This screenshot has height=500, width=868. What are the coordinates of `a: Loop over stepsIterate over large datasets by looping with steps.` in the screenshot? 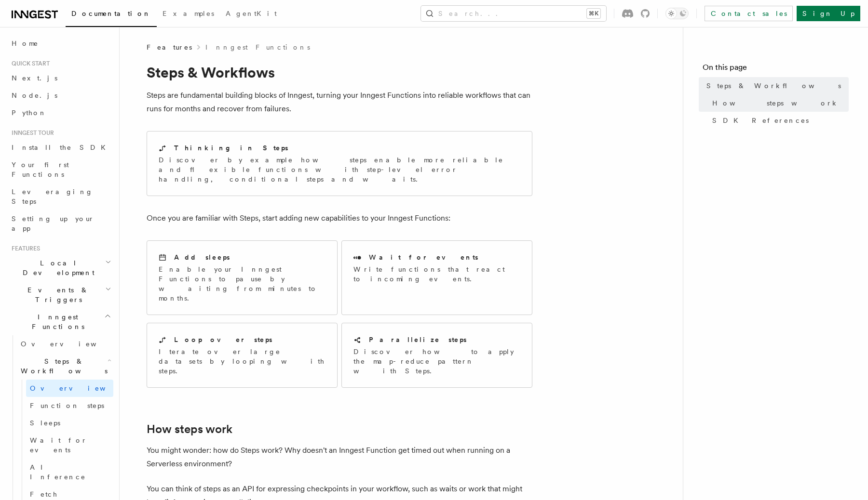 It's located at (242, 355).